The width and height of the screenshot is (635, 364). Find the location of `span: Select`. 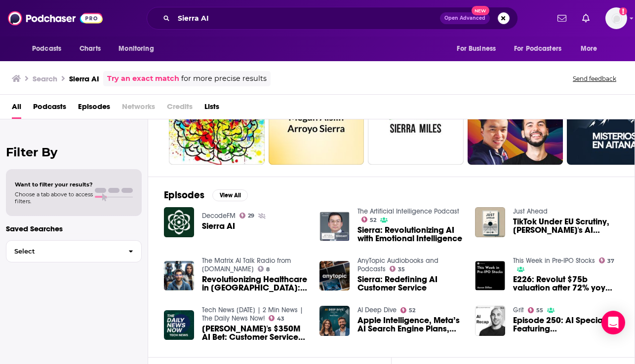

span: Select is located at coordinates (63, 251).